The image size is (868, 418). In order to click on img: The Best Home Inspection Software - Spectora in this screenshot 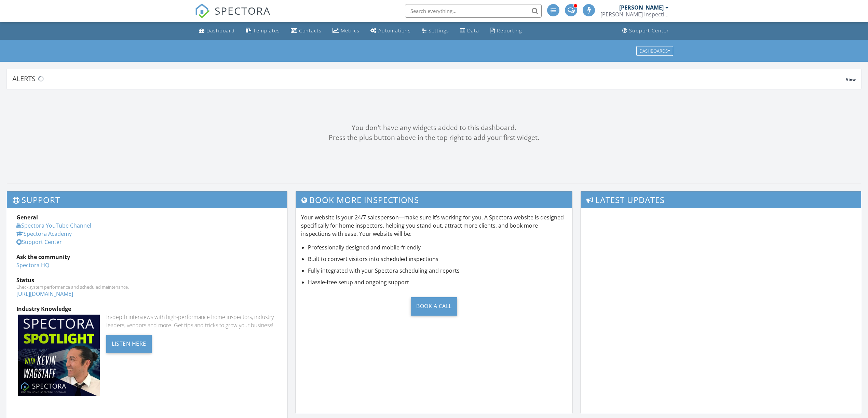, I will do `click(202, 11)`.